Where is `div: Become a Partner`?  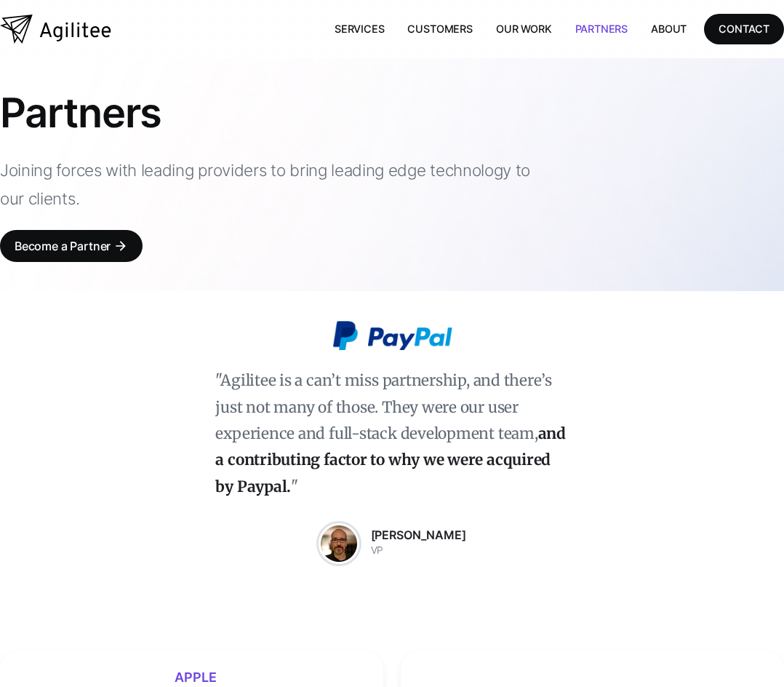 div: Become a Partner is located at coordinates (62, 246).